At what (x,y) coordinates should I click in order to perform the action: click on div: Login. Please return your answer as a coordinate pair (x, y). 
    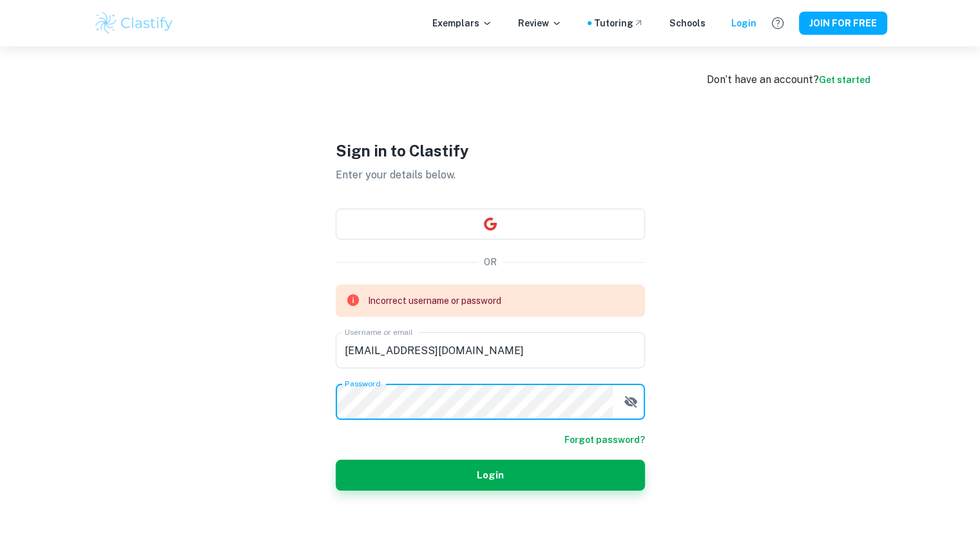
    Looking at the image, I should click on (744, 24).